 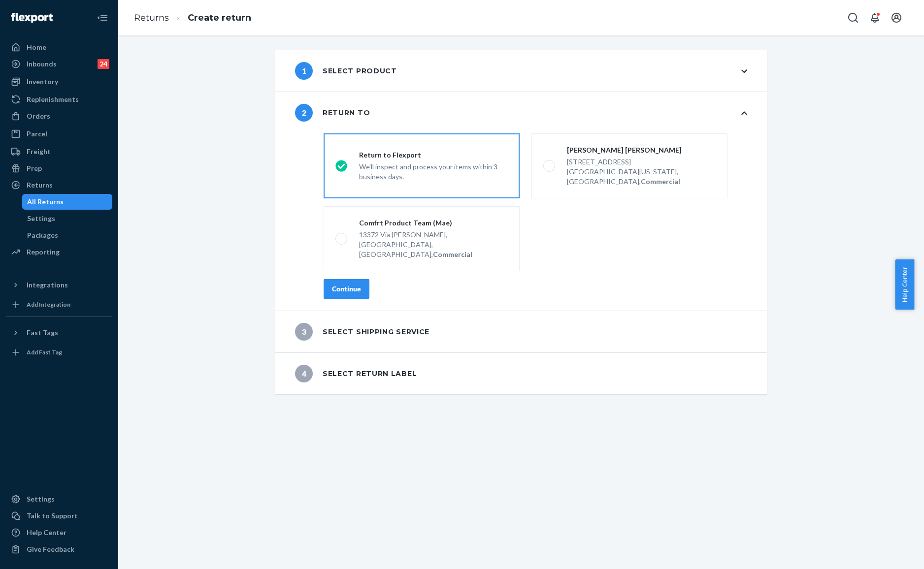 I want to click on div: Comfrt Product Team (Mae), so click(x=434, y=223).